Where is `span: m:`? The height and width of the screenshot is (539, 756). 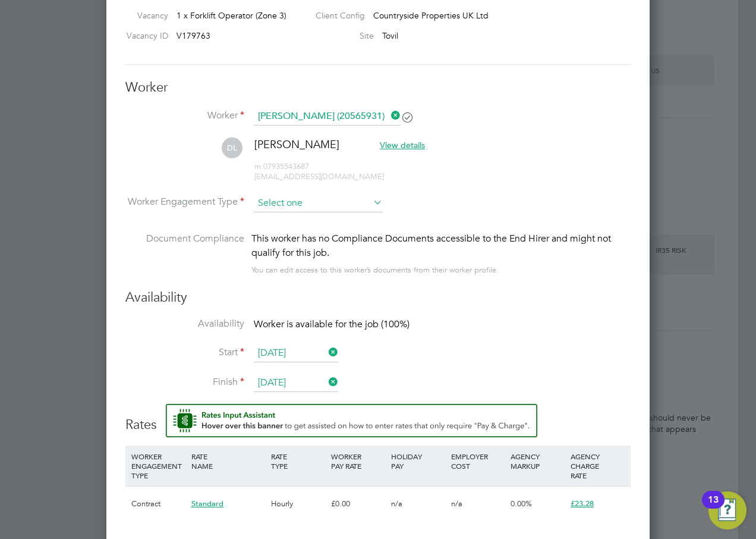 span: m: is located at coordinates (259, 166).